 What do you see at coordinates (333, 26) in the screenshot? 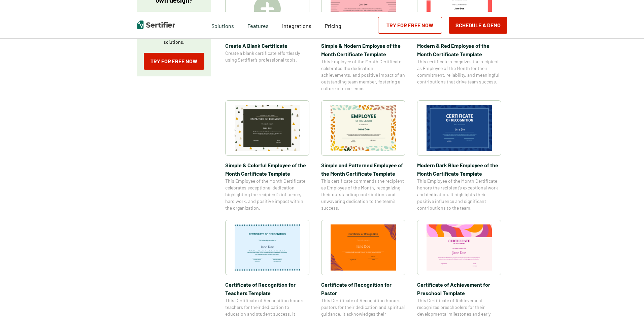
I see `span: Pricing` at bounding box center [333, 26].